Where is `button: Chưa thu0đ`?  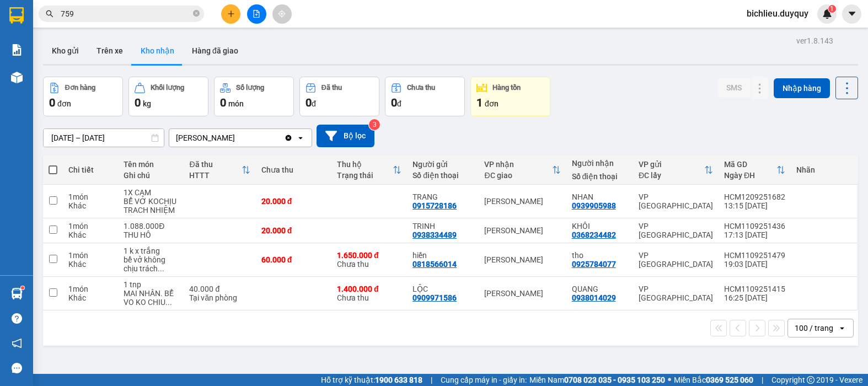 button: Chưa thu0đ is located at coordinates (425, 96).